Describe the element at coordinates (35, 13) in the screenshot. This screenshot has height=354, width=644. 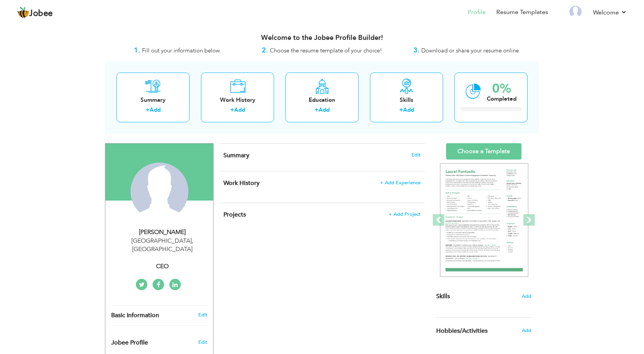
I see `a: Jobee` at that location.